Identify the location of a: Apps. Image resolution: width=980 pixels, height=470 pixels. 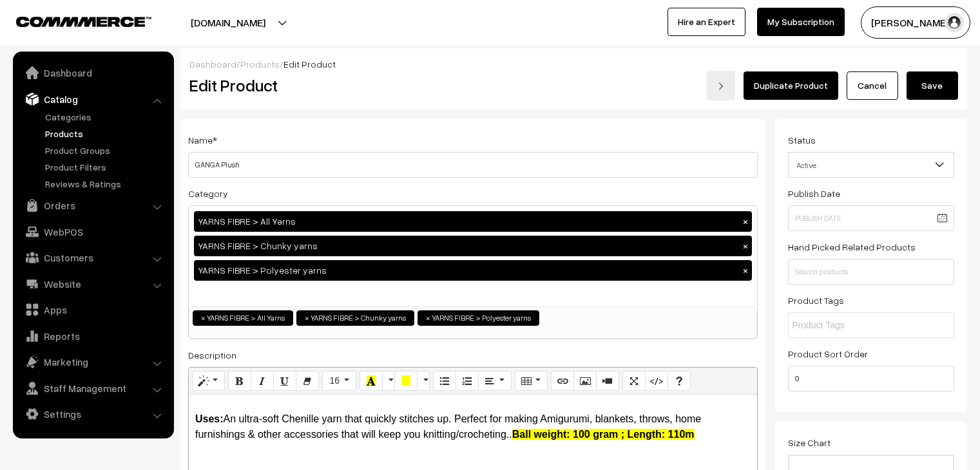
(92, 309).